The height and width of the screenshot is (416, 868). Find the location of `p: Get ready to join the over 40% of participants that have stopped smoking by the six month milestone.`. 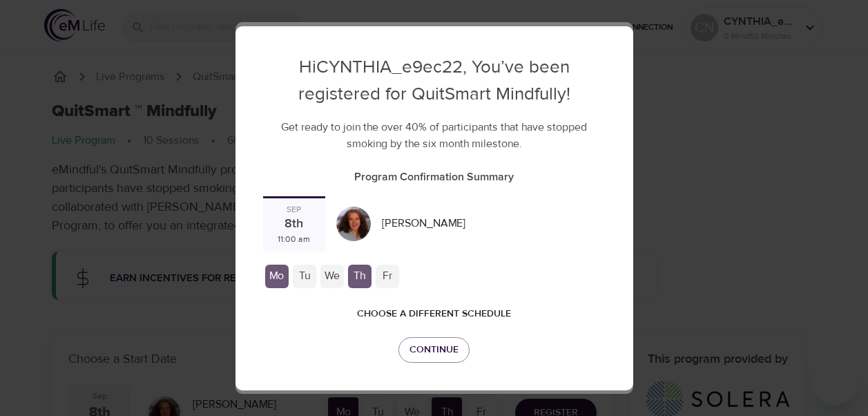

p: Get ready to join the over 40% of participants that have stopped smoking by the six month milestone. is located at coordinates (434, 136).